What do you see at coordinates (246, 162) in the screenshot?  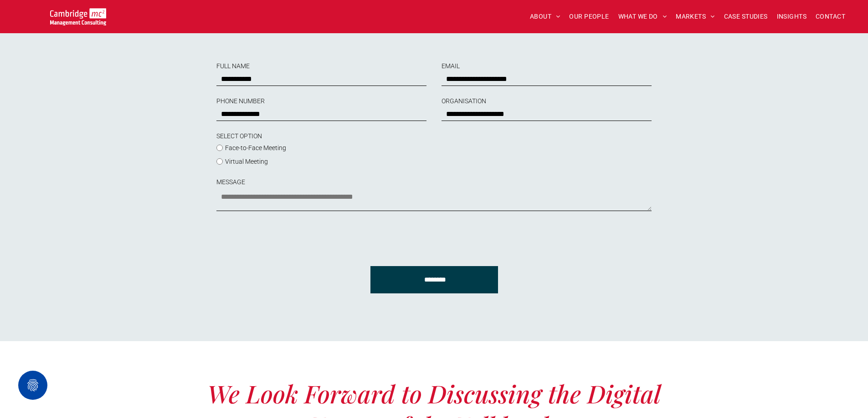 I see `span: Virtual Meeting` at bounding box center [246, 162].